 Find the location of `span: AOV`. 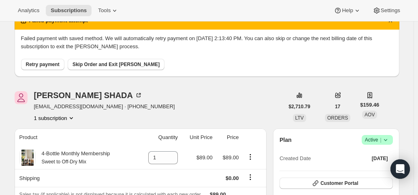

span: AOV is located at coordinates (370, 115).